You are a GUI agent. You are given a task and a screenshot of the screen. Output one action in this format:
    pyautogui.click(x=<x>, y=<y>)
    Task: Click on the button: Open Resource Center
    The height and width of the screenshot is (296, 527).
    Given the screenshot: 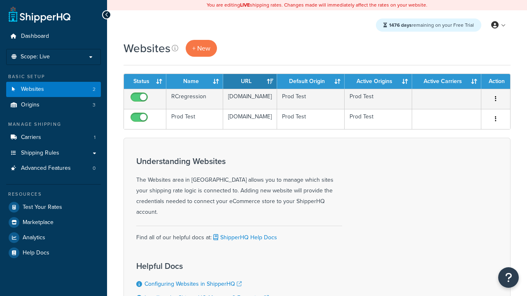 What is the action you would take?
    pyautogui.click(x=508, y=278)
    